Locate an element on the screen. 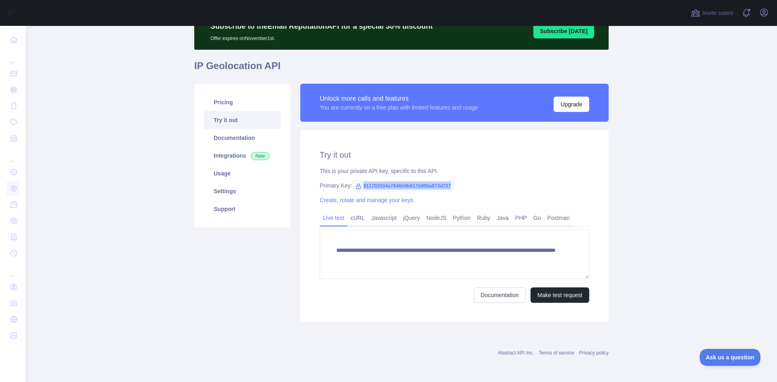 The width and height of the screenshot is (777, 382). a: cURL is located at coordinates (357, 218).